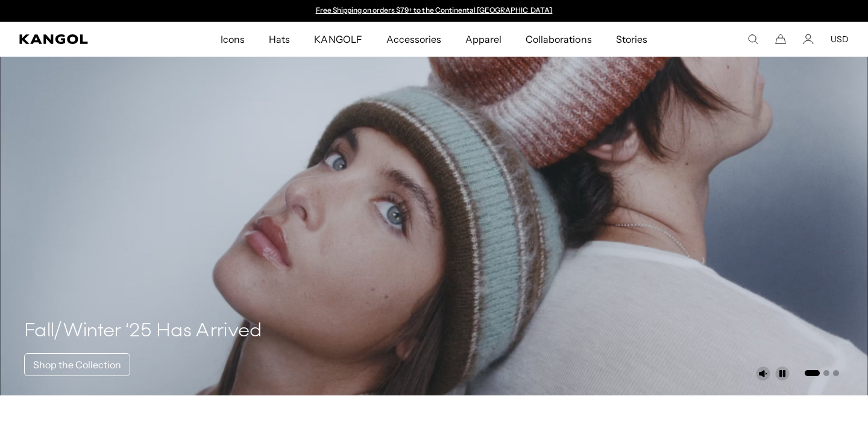  I want to click on span: KANGOLF, so click(338, 39).